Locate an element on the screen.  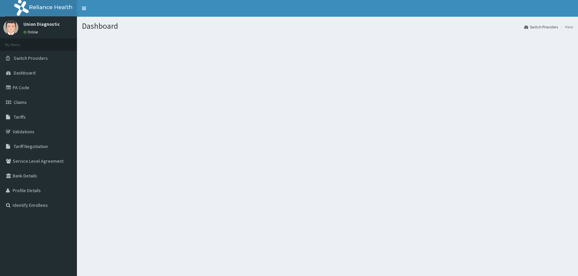
a: Online is located at coordinates (31, 32).